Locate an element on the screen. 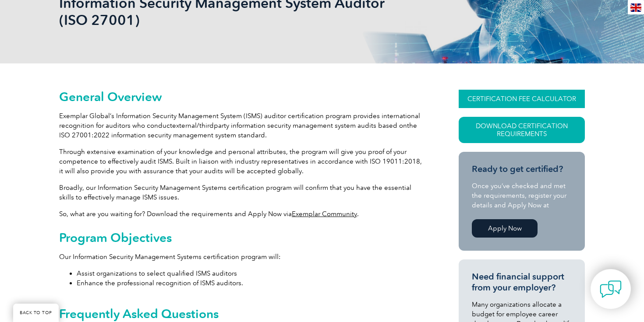  h2: General Overview is located at coordinates (243, 97).